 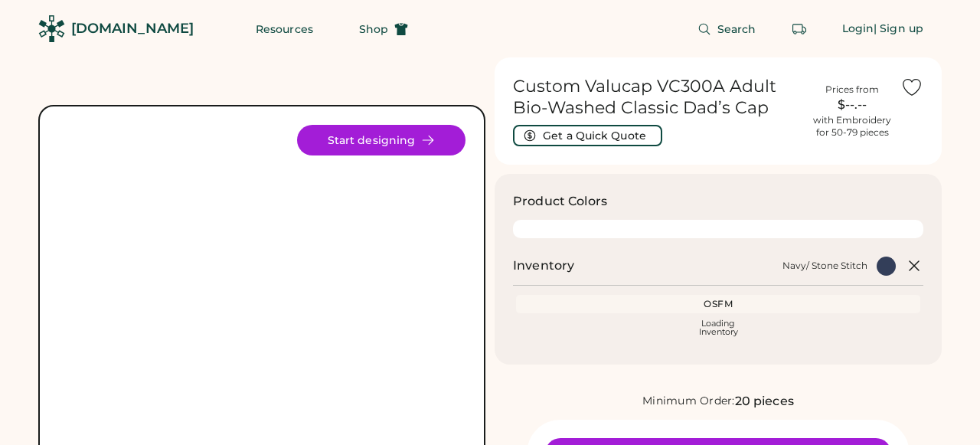 I want to click on div: Prices from, so click(x=852, y=89).